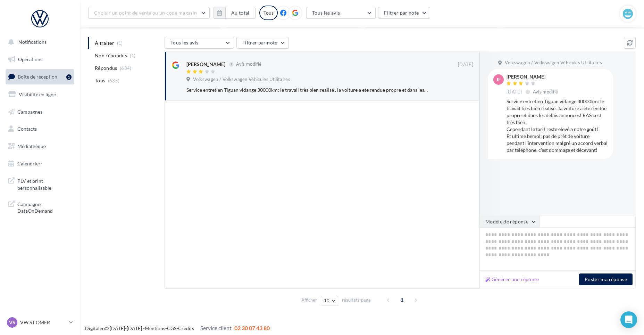 The width and height of the screenshot is (644, 335). I want to click on a: Boîte de réception1, so click(40, 77).